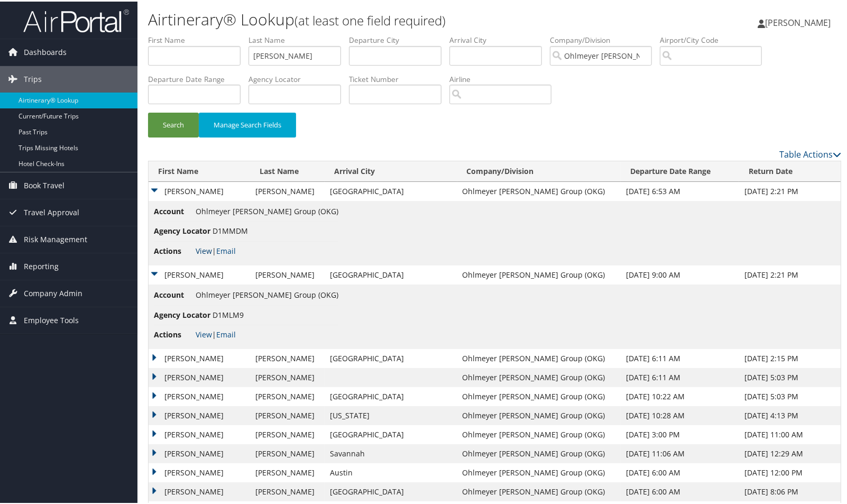  What do you see at coordinates (391, 452) in the screenshot?
I see `td: Savannah` at bounding box center [391, 452].